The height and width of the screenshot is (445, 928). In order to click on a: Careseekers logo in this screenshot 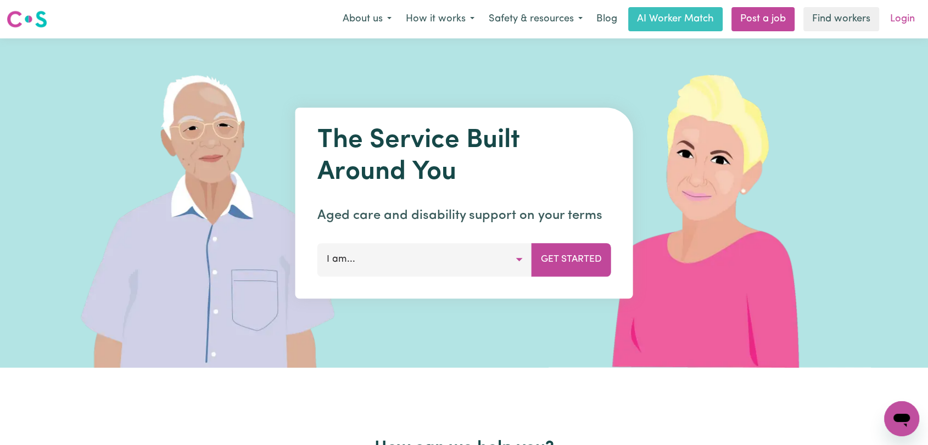, I will do `click(27, 19)`.